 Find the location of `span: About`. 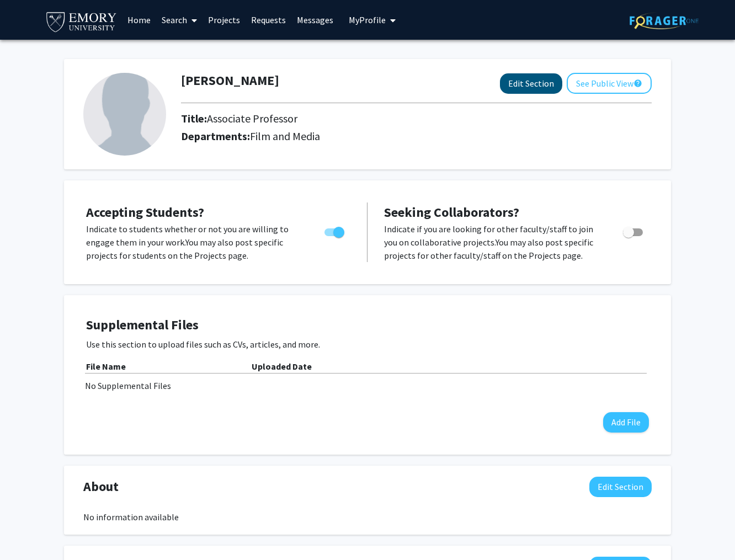

span: About is located at coordinates (101, 487).